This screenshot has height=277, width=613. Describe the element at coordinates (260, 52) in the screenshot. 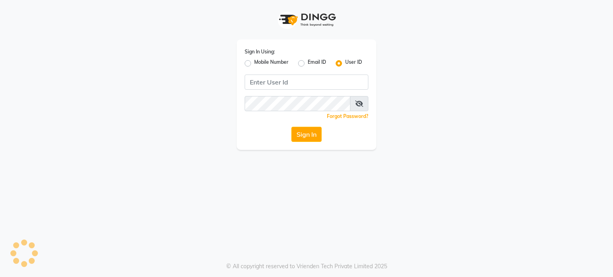

I see `label: Sign In Using:` at that location.